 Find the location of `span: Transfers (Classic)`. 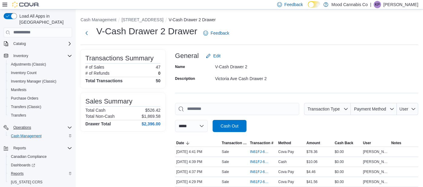

span: Transfers (Classic) is located at coordinates (26, 107).